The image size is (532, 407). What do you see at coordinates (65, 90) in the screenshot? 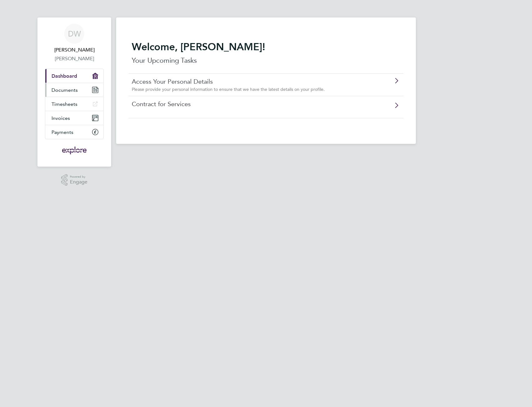
I see `span: Documents` at bounding box center [65, 90].